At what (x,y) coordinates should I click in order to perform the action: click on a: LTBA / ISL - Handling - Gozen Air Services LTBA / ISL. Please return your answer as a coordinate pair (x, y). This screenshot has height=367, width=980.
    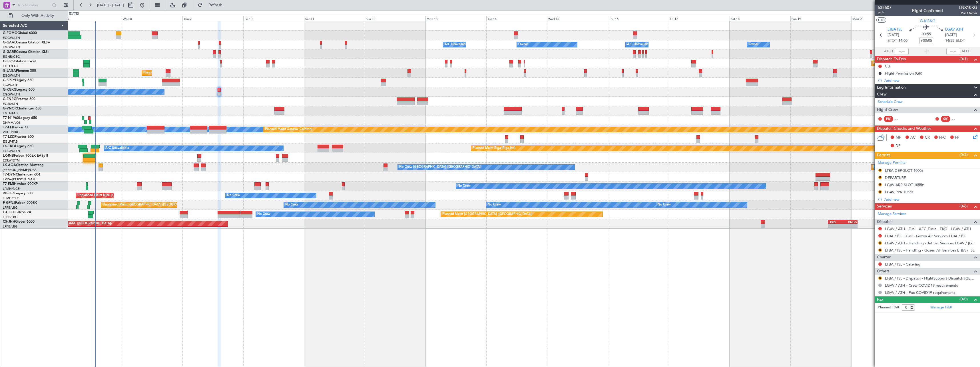
    Looking at the image, I should click on (930, 250).